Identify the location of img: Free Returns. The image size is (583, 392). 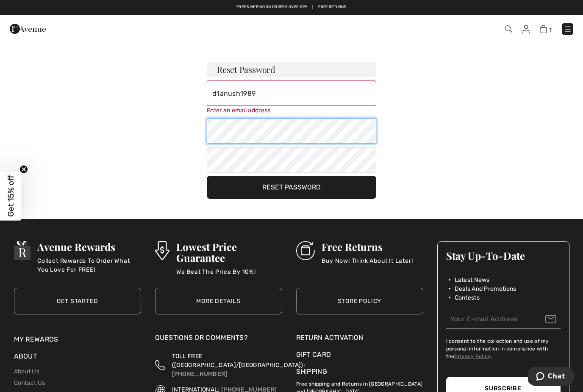
(305, 250).